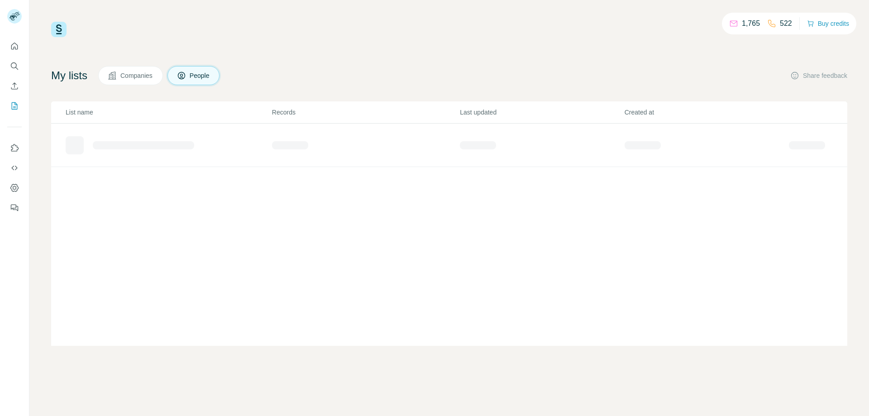 The image size is (869, 416). What do you see at coordinates (542, 112) in the screenshot?
I see `p: Last updated` at bounding box center [542, 112].